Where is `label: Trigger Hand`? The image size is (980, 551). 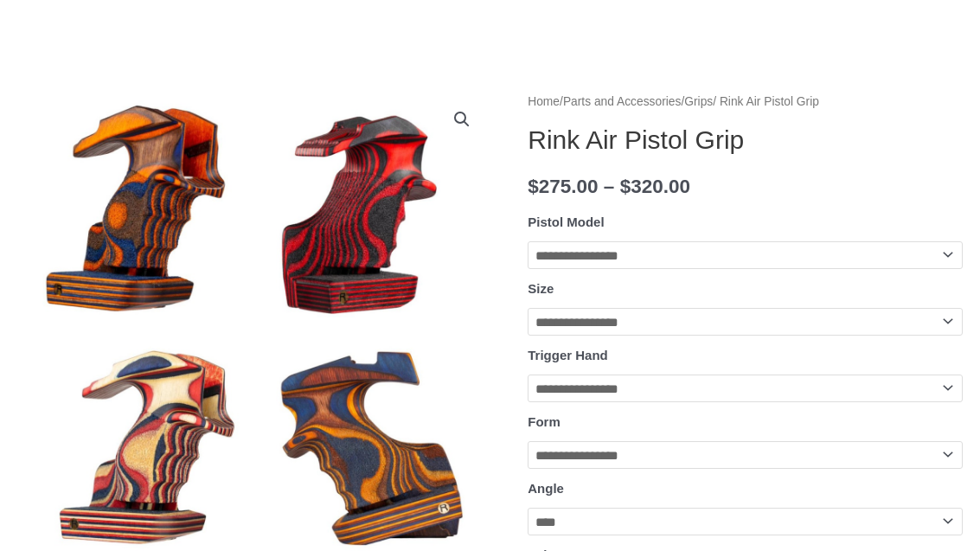
label: Trigger Hand is located at coordinates (567, 356).